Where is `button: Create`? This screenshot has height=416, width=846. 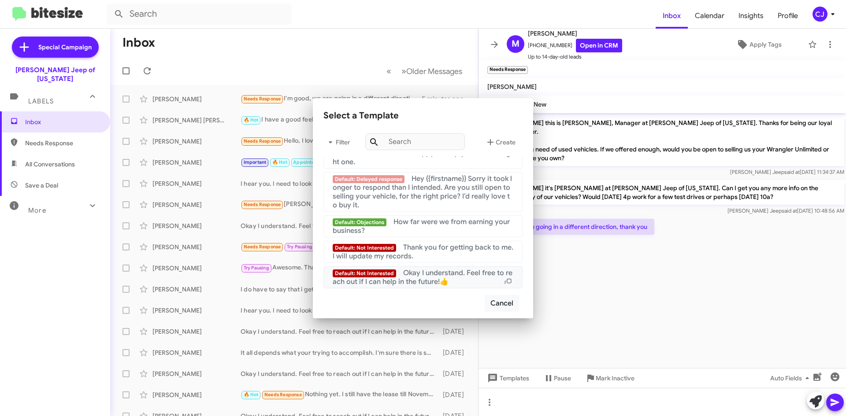
button: Create is located at coordinates (500, 142).